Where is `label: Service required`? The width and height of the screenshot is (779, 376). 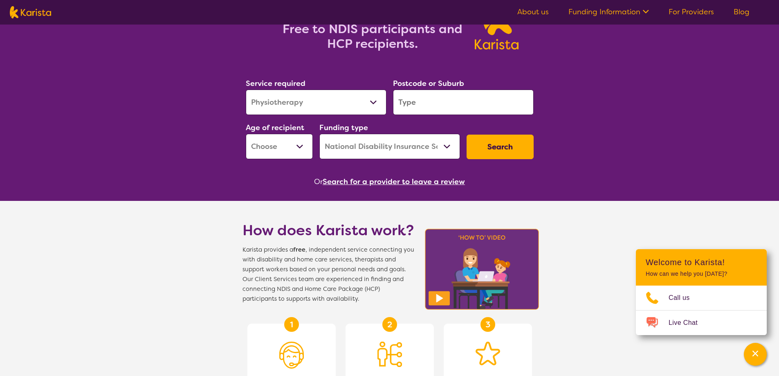 label: Service required is located at coordinates (276, 83).